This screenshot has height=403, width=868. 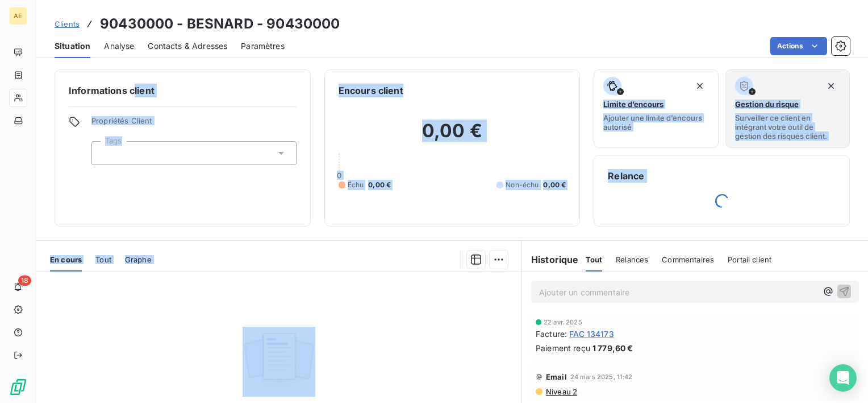 What do you see at coordinates (262, 46) in the screenshot?
I see `span: Paramètres` at bounding box center [262, 46].